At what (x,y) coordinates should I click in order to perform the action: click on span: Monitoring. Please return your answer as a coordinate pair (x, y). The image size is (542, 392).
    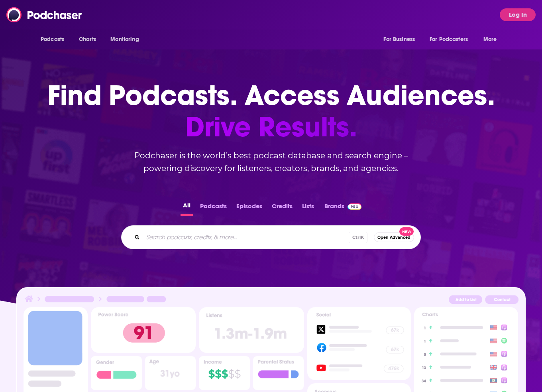
    Looking at the image, I should click on (124, 40).